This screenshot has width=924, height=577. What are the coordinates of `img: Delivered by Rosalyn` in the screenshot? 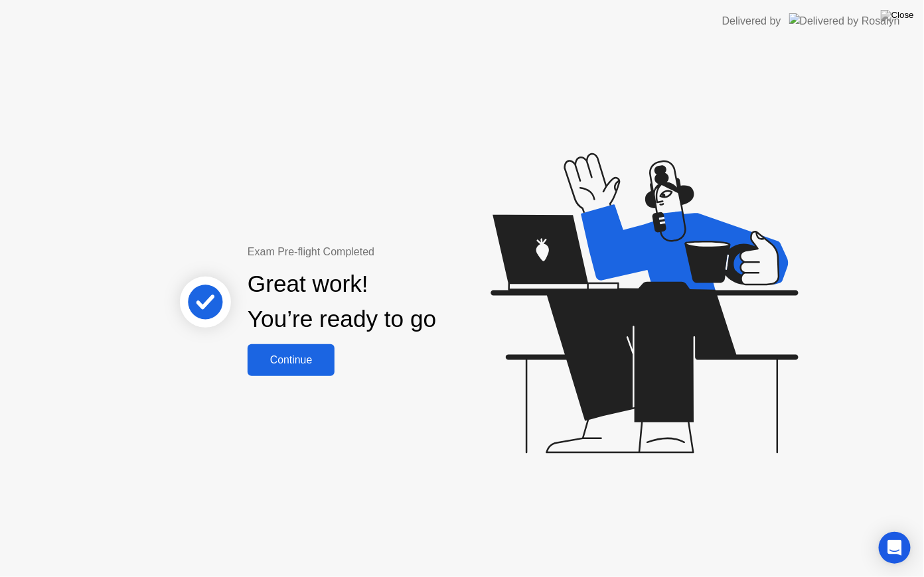 It's located at (844, 20).